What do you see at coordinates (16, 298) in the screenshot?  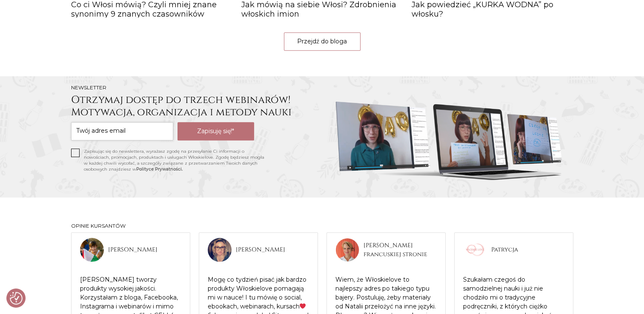 I see `img: Revisit consent button` at bounding box center [16, 298].